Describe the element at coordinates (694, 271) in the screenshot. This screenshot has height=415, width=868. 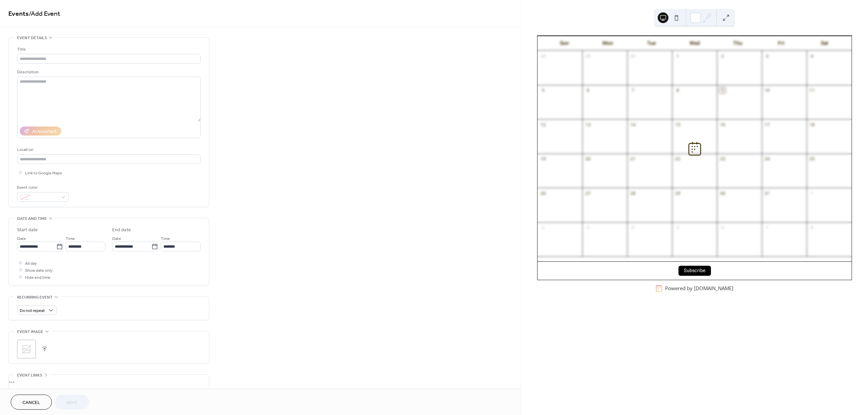
I see `button: Subscribe` at that location.